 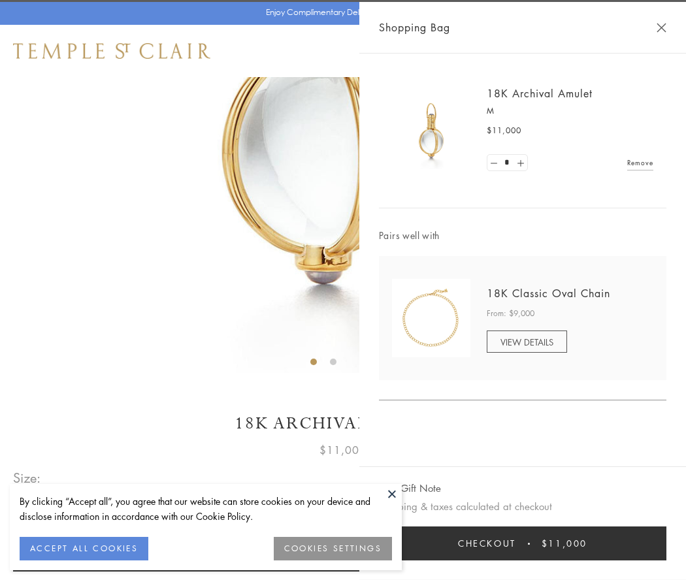 What do you see at coordinates (522, 506) in the screenshot?
I see `p: Shipping & taxes calculated at checkout` at bounding box center [522, 506].